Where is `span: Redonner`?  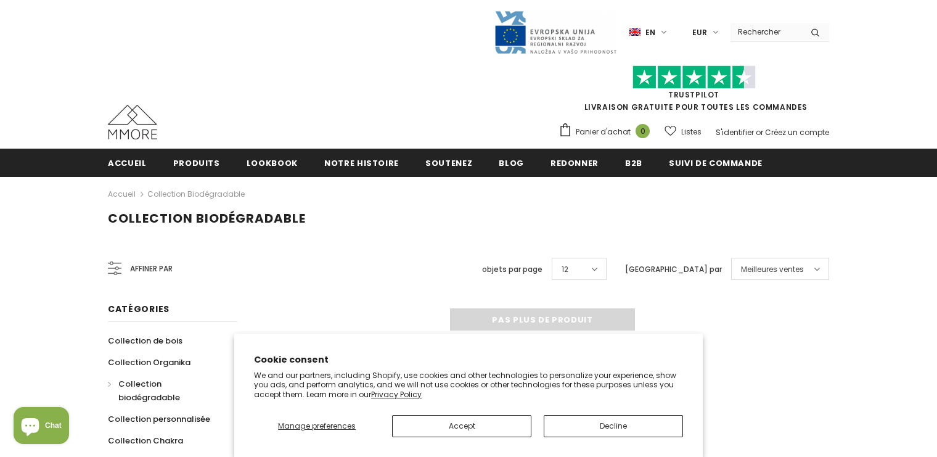 span: Redonner is located at coordinates (575, 163).